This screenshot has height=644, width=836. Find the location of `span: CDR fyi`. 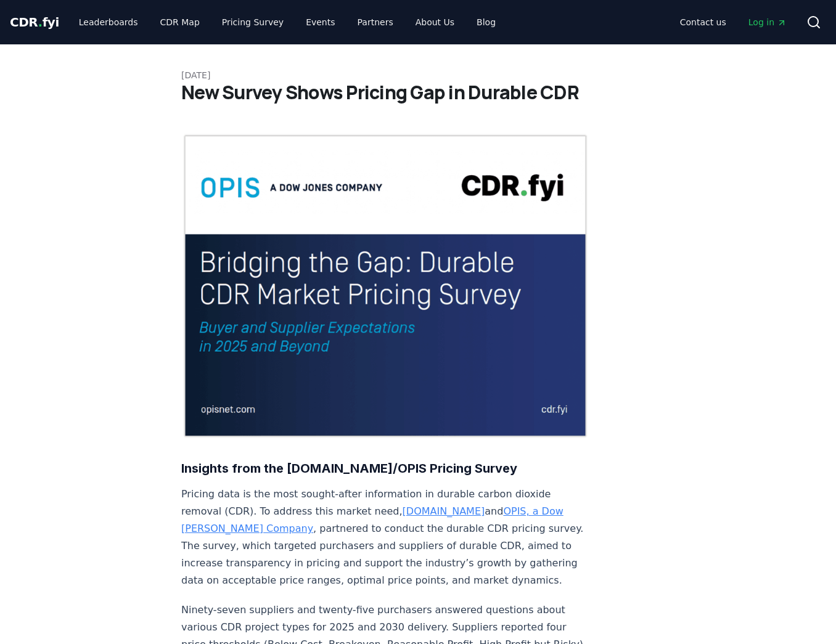

span: CDR fyi is located at coordinates (35, 22).